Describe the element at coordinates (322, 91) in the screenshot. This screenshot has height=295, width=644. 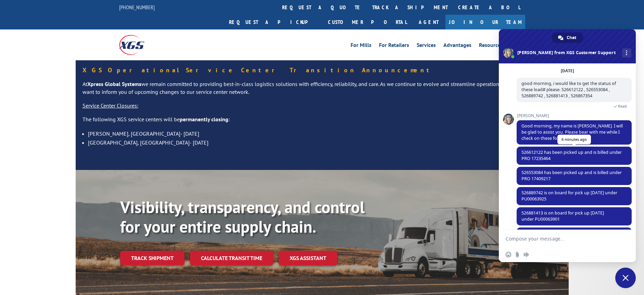
I see `p: At we remain committed to providing best-in-class logistics solutions with efficiency, reliabilit...` at that location.